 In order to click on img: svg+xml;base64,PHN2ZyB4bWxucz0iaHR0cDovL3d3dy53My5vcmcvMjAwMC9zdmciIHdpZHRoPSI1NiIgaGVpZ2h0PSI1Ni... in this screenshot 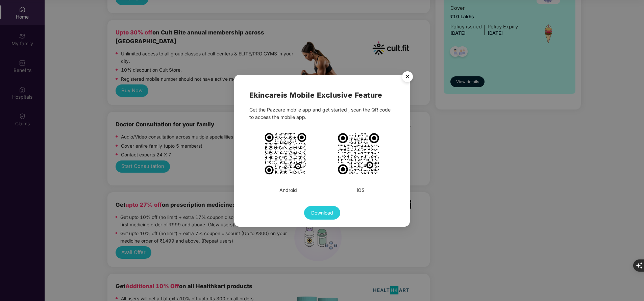, I will do `click(408, 78)`.